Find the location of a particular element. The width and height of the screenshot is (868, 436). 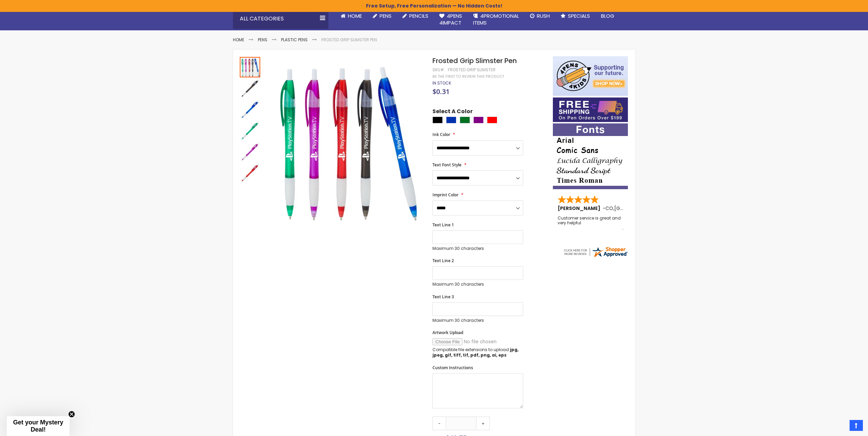

div: Black is located at coordinates (437, 120).